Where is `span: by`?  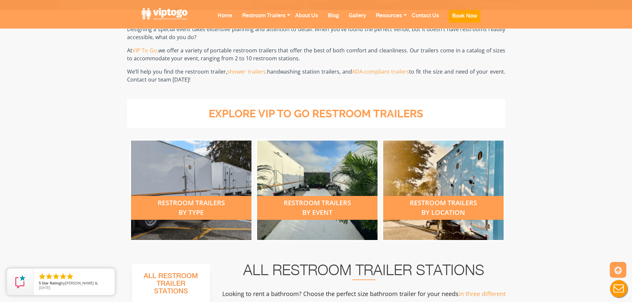 span: by is located at coordinates (74, 284).